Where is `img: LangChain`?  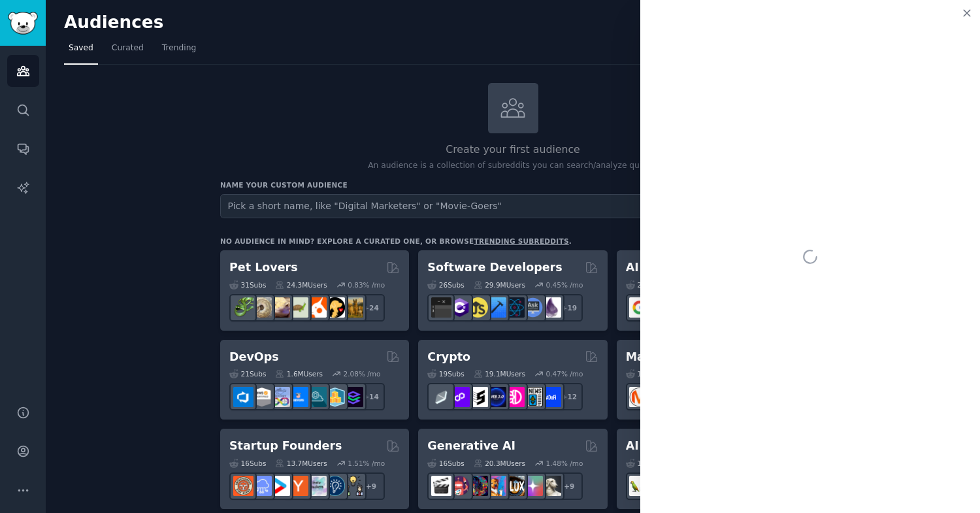 img: LangChain is located at coordinates (639, 486).